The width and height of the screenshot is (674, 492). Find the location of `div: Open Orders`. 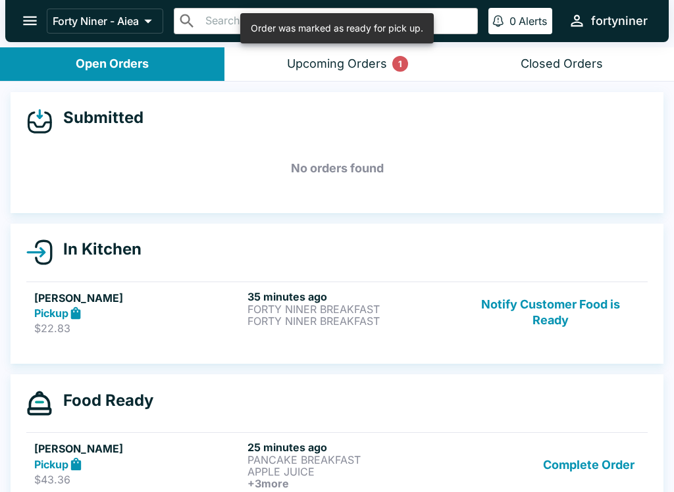

div: Open Orders is located at coordinates (112, 64).